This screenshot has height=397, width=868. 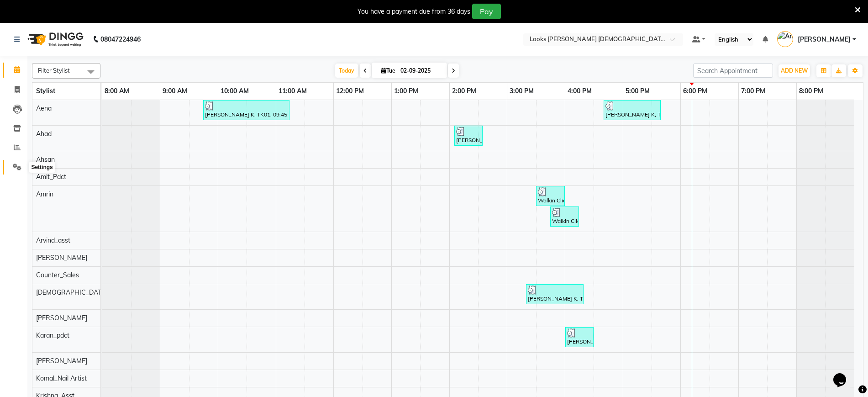 I want to click on a: 11:00 AM, so click(x=292, y=91).